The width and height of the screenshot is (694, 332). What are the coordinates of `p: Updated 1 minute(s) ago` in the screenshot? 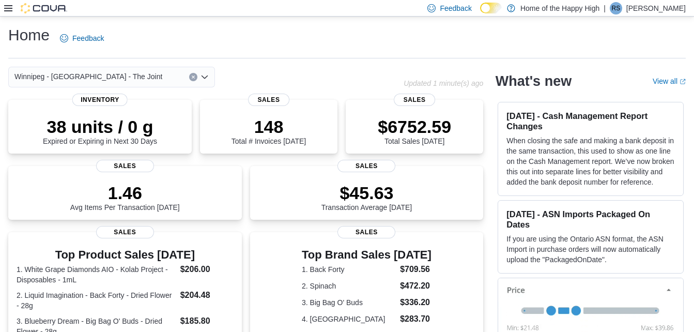 It's located at (444, 83).